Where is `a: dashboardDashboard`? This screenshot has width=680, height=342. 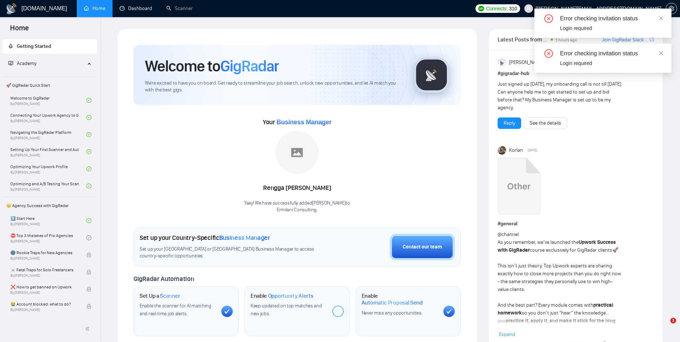 a: dashboardDashboard is located at coordinates (136, 8).